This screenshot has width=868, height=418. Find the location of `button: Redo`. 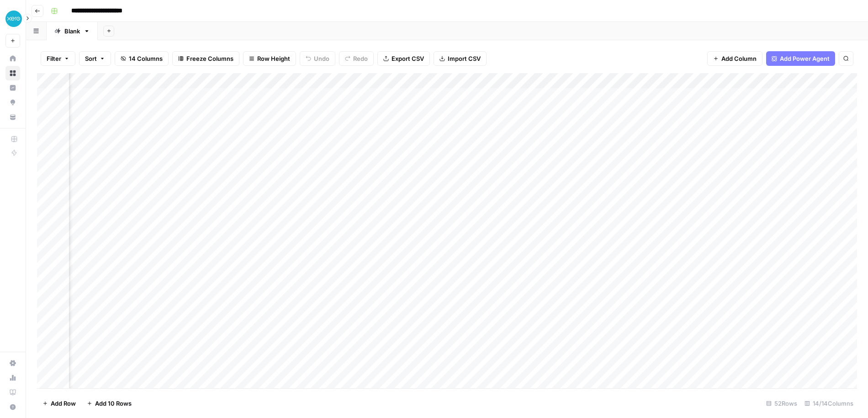

button: Redo is located at coordinates (356, 59).